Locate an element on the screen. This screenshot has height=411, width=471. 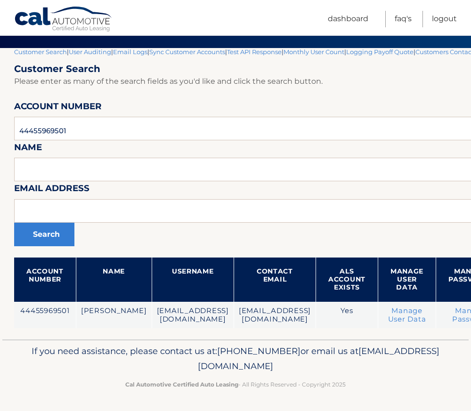
td: 44455969501 is located at coordinates (45, 315).